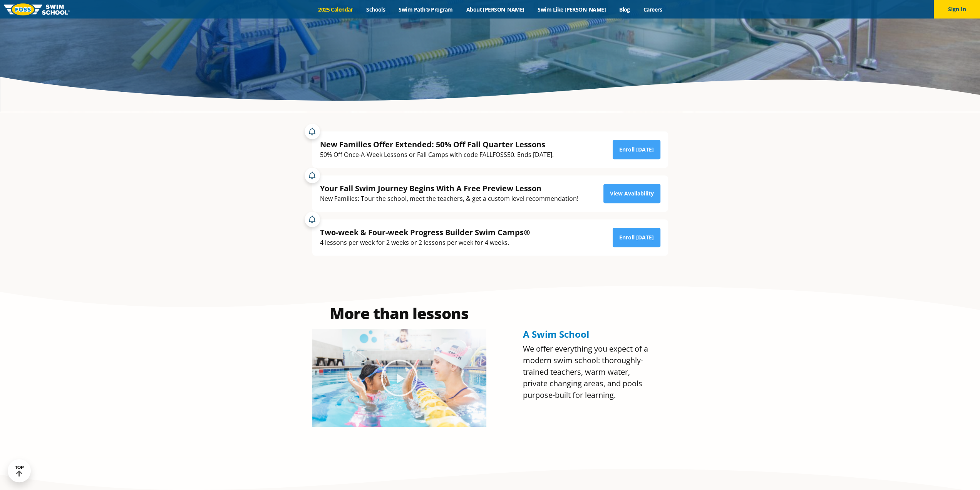 Image resolution: width=980 pixels, height=490 pixels. What do you see at coordinates (399, 378) in the screenshot?
I see `div: Play Video about Olympian Regan Smith, FOSS` at bounding box center [399, 378].